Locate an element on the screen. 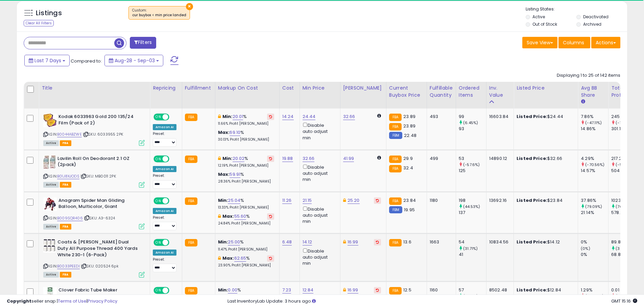 The image size is (644, 308). small: FBM is located at coordinates (395, 210).